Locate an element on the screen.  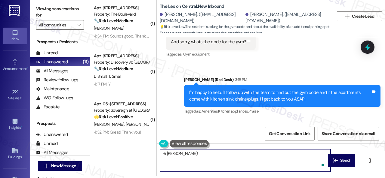
span: : The resident is asking for the gym code and about the availability of an additional parking spo... is located at coordinates (247, 30).